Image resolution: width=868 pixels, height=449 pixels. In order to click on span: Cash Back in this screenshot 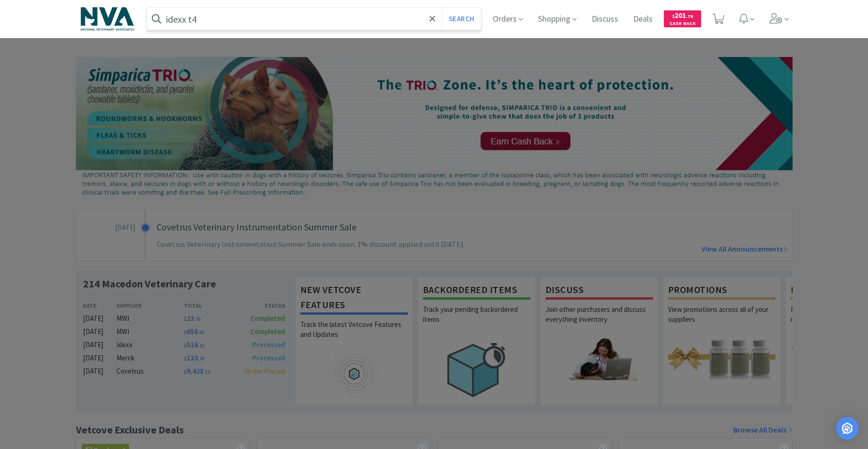, I will do `click(682, 24)`.